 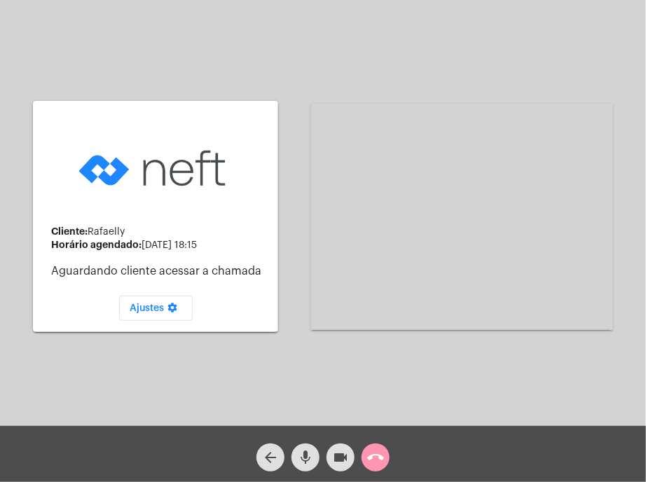 I want to click on strong: Horário agendado:, so click(x=96, y=245).